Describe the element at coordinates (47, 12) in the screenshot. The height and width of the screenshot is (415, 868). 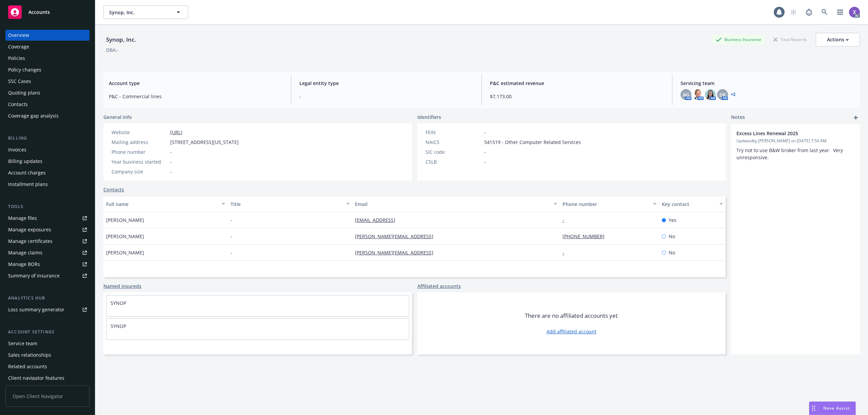
I see `a: Accounts` at that location.